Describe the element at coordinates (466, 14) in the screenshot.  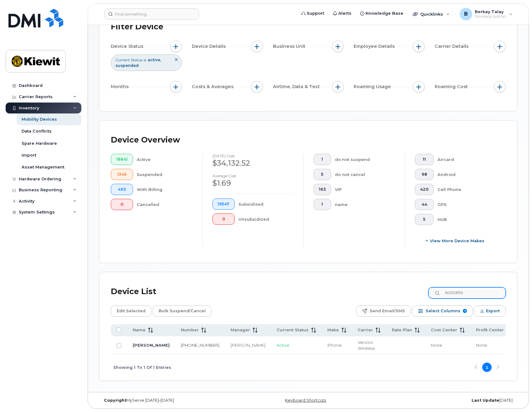
I see `span: B` at that location.